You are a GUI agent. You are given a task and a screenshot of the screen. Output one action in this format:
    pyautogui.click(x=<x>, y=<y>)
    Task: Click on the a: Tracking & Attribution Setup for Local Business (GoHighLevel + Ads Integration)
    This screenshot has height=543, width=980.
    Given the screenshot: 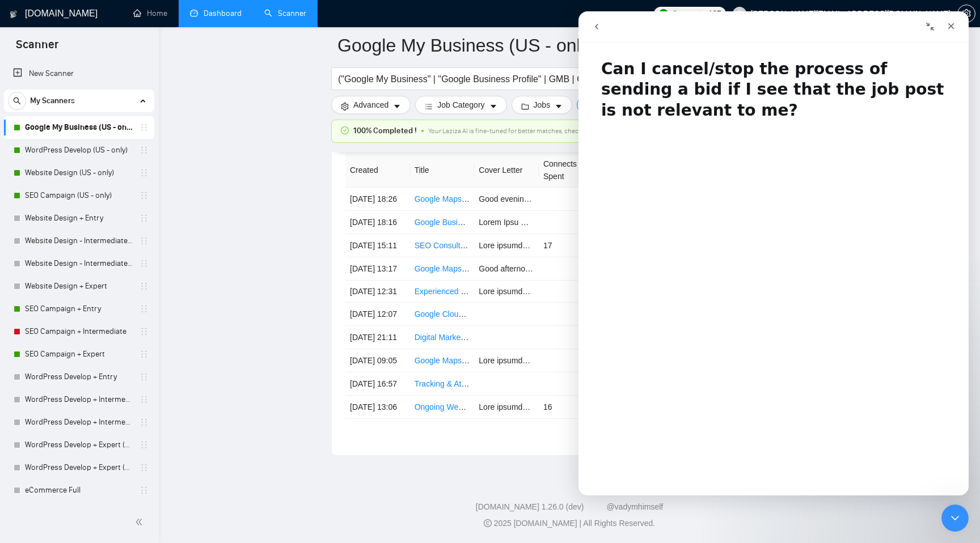 What is the action you would take?
    pyautogui.click(x=555, y=384)
    